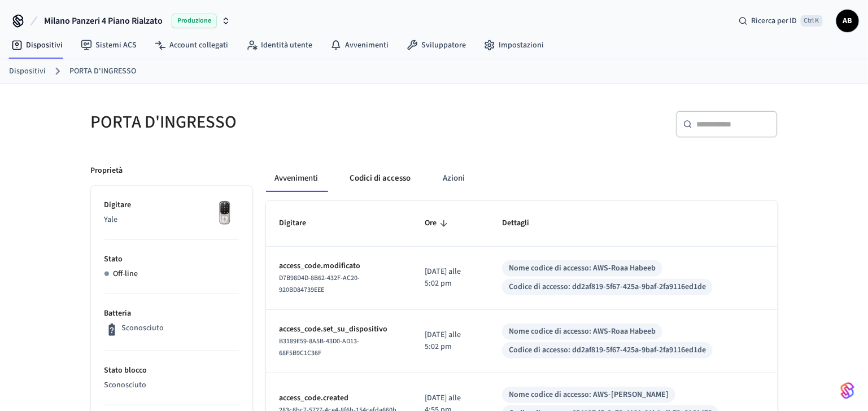  Describe the element at coordinates (116, 45) in the screenshot. I see `font: Sistemi ACS` at that location.